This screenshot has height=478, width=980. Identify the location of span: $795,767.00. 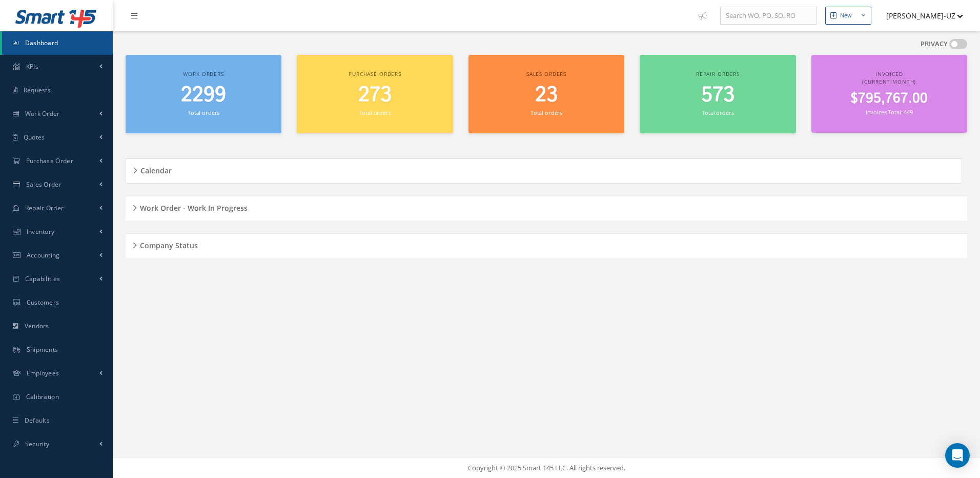
(889, 99).